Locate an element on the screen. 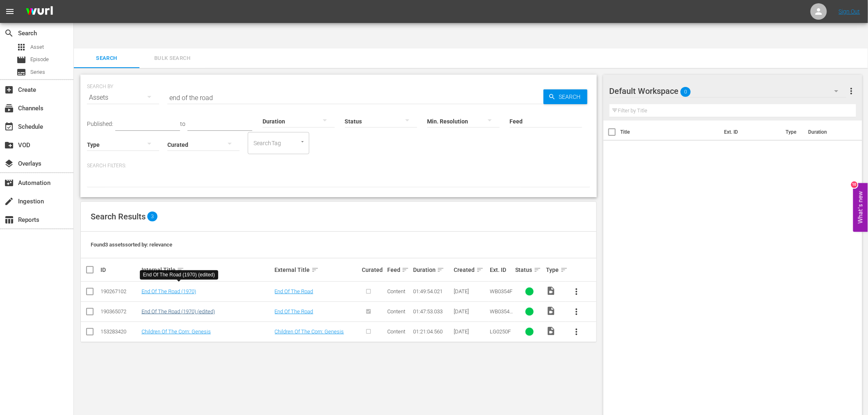 This screenshot has height=415, width=868. span: Ingestion is located at coordinates (9, 202).